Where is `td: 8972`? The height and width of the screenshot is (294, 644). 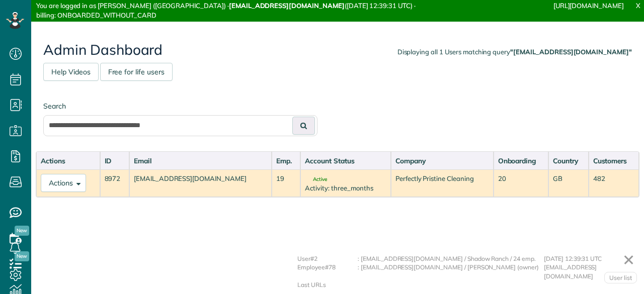
td: 8972 is located at coordinates (115, 183).